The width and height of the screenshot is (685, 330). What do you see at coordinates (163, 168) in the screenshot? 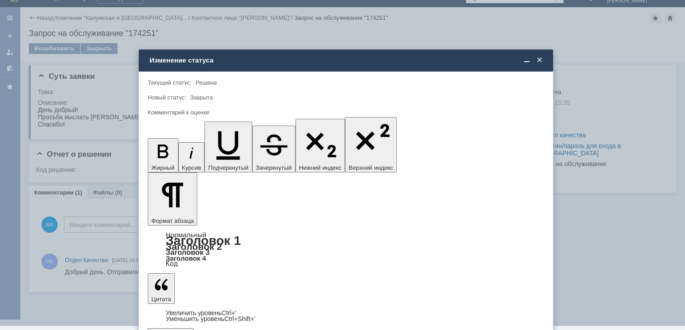
I see `span: Жирный` at bounding box center [163, 168].